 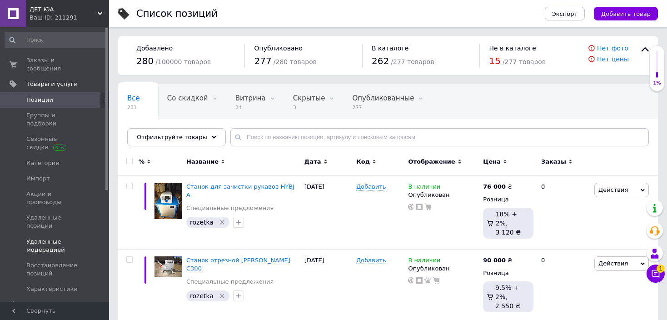 What do you see at coordinates (69, 18) in the screenshot?
I see `div: Ваш ID: 211291` at bounding box center [69, 18].